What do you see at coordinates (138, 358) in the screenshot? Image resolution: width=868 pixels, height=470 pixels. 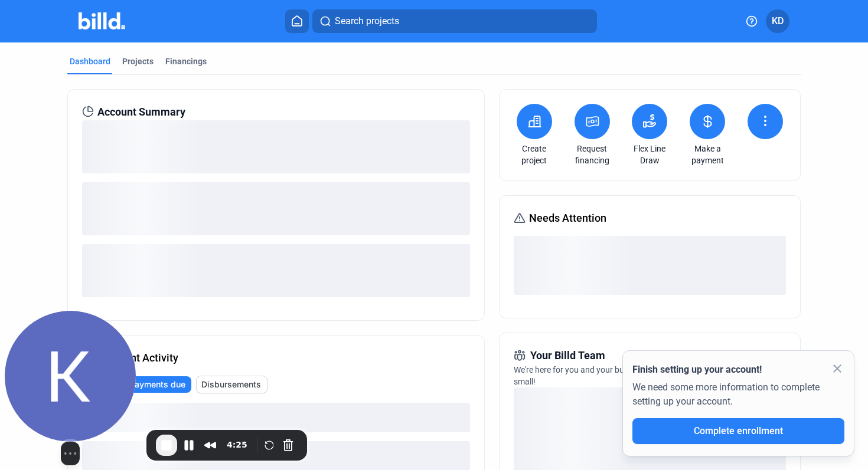 I see `span: Payment Activity` at bounding box center [138, 358].